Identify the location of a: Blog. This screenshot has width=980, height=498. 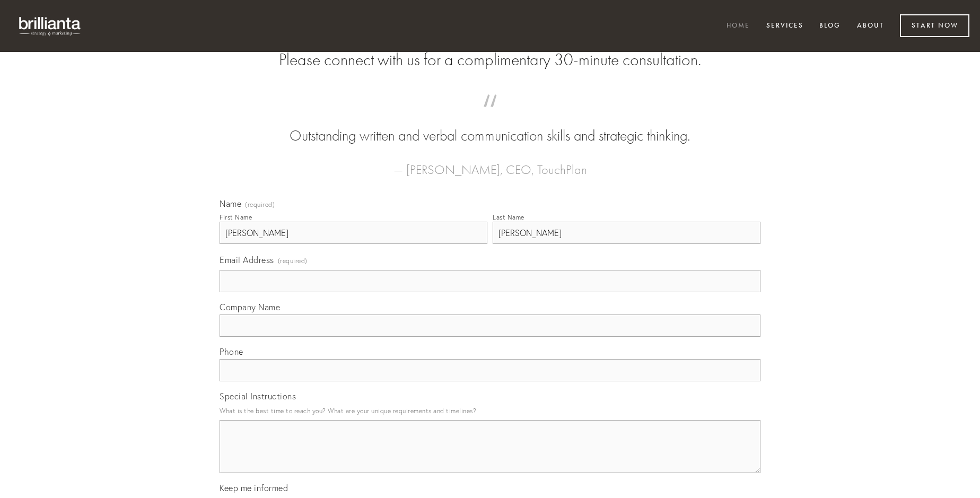
(830, 26).